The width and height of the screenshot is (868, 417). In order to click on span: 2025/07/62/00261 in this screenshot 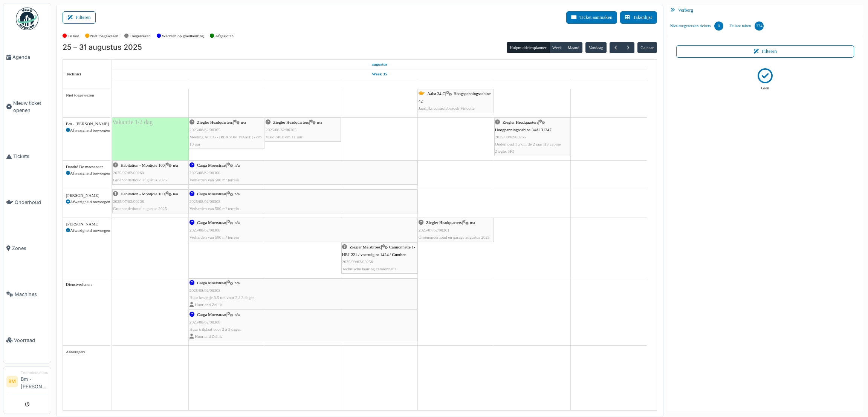, I will do `click(434, 230)`.